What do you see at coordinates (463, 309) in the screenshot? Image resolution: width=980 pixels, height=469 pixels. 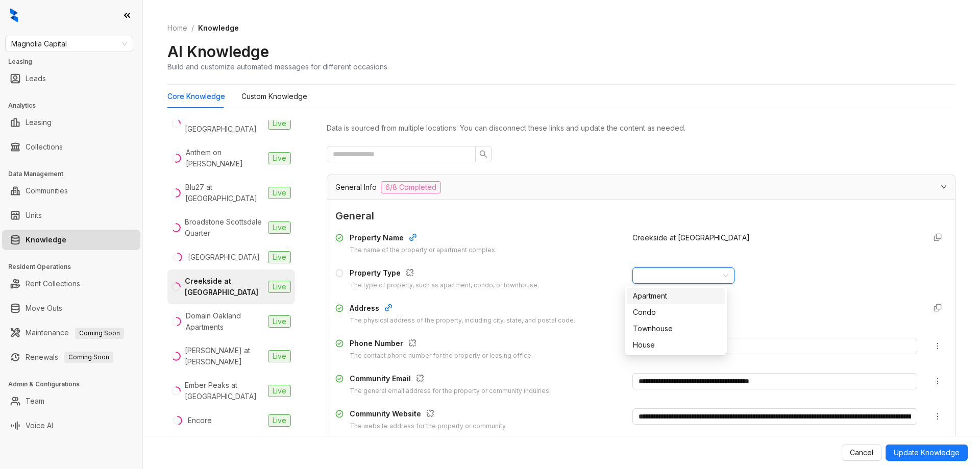 I see `div: Address` at bounding box center [463, 309].